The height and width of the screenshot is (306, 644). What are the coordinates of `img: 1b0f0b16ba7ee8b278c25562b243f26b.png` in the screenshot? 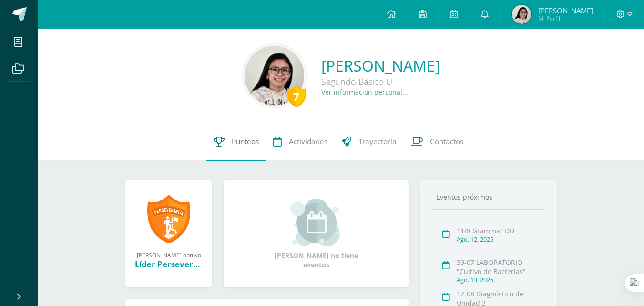 It's located at (274, 75).